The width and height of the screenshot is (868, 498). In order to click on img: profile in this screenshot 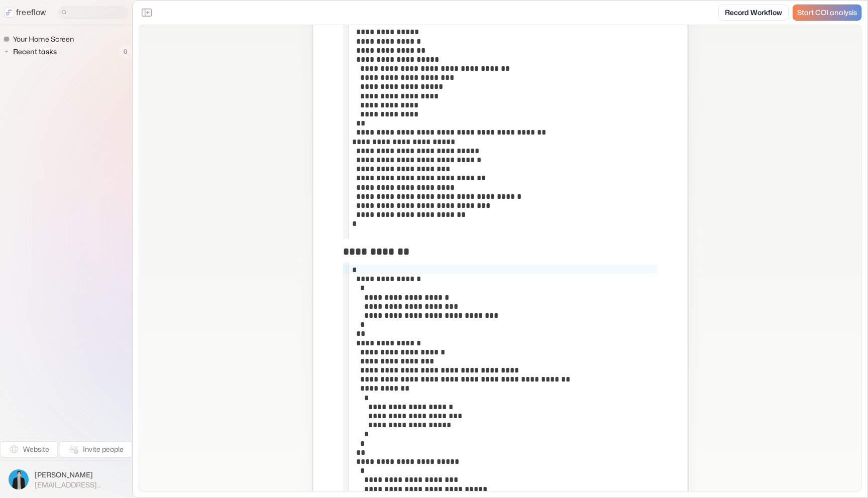, I will do `click(19, 480)`.